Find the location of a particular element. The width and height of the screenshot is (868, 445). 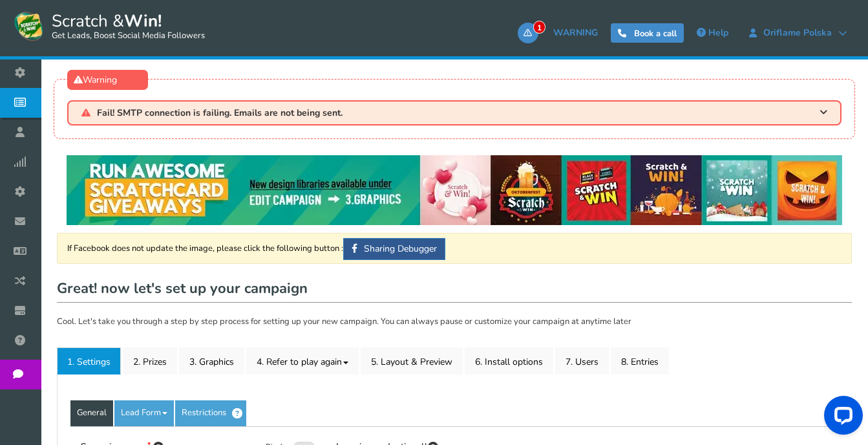

a: 6. Install options is located at coordinates (509, 361).